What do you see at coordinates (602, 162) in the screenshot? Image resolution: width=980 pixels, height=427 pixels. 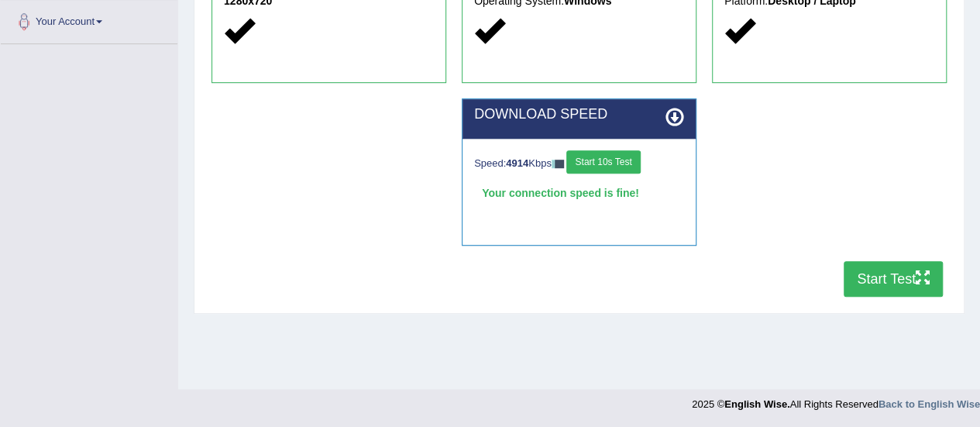 I see `button: Start 10s Test` at bounding box center [602, 162].